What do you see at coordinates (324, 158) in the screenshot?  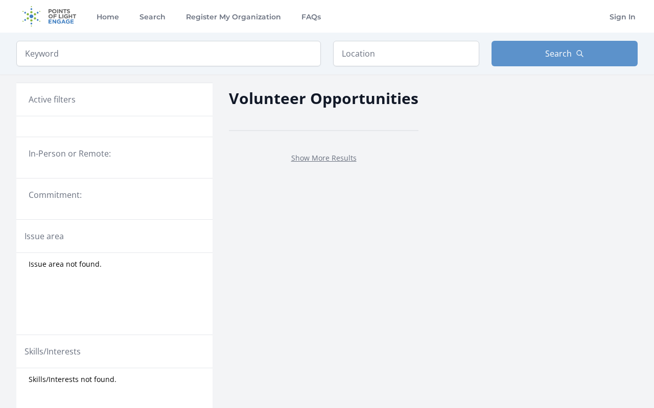 I see `a: Show More Results` at bounding box center [324, 158].